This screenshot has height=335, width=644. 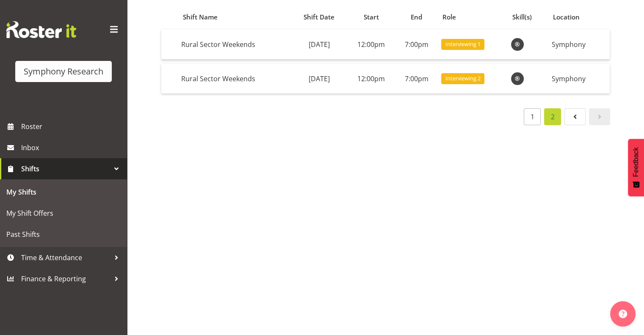 What do you see at coordinates (319, 17) in the screenshot?
I see `span: Shift Date` at bounding box center [319, 17].